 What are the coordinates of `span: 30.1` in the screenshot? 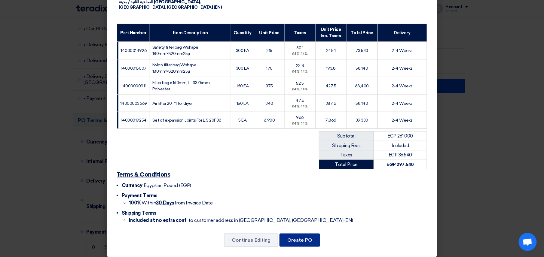 It's located at (300, 48).